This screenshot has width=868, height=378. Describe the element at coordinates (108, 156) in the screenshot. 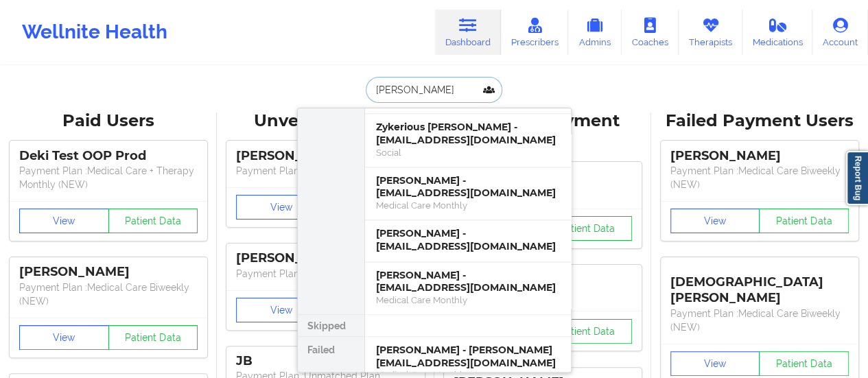

I see `div: Deki Test OOP Prod` at that location.